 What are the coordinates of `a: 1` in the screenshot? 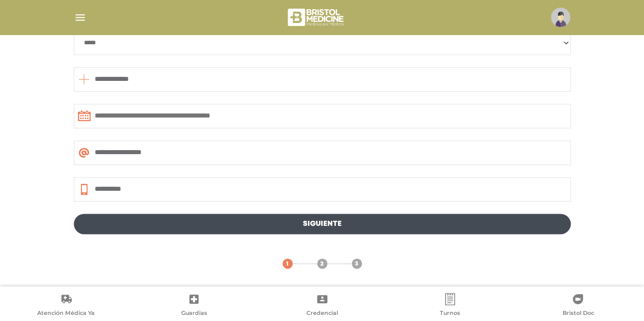 It's located at (288, 263).